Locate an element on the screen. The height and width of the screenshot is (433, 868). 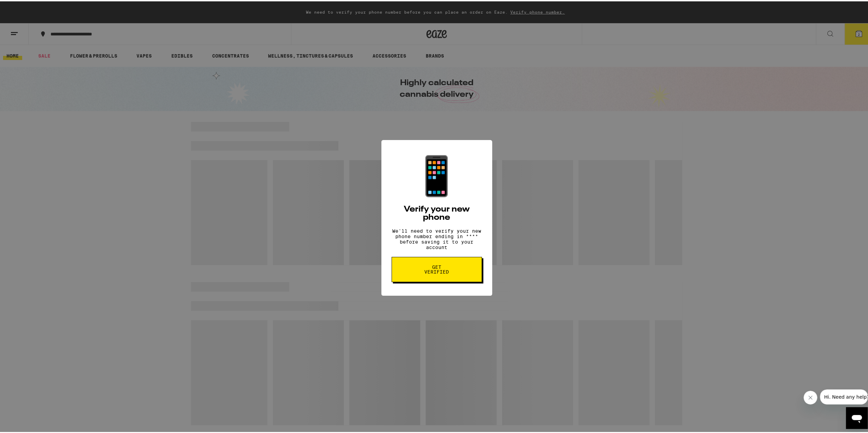
span: Get verified is located at coordinates (437, 268).